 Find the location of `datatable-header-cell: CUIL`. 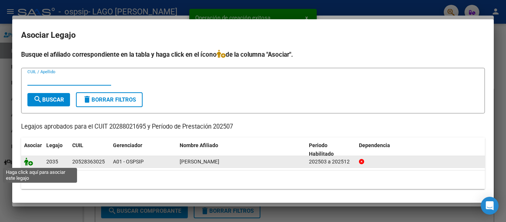

datatable-header-cell: CUIL is located at coordinates (90, 150).